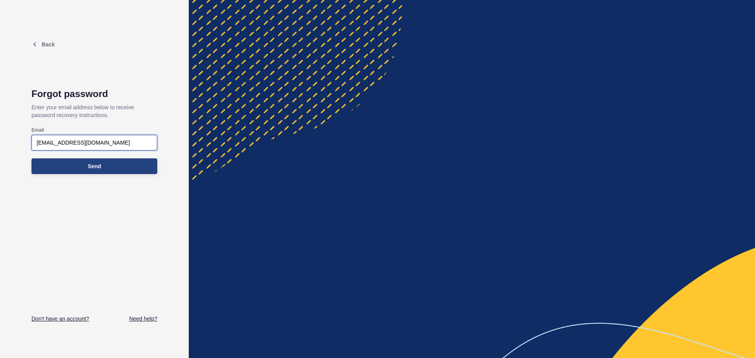 The image size is (755, 358). What do you see at coordinates (48, 44) in the screenshot?
I see `span: Back` at bounding box center [48, 44].